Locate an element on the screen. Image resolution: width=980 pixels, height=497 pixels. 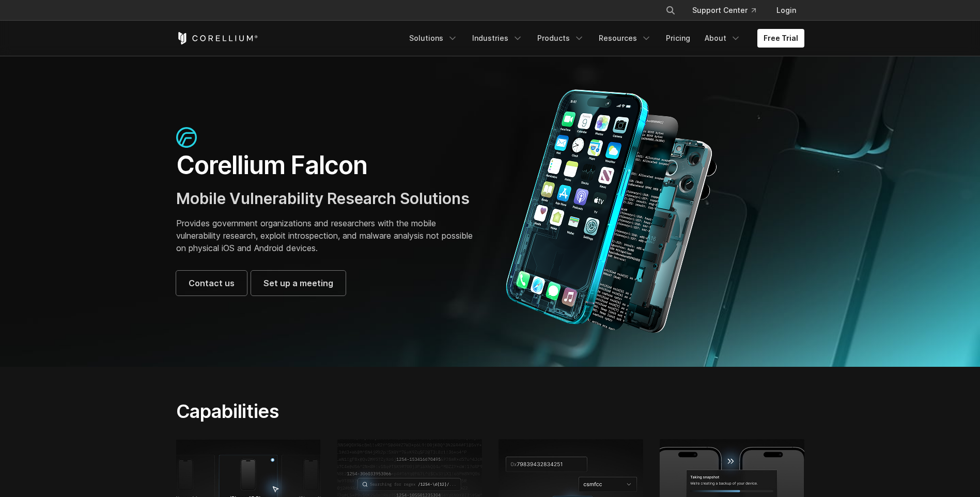
img: Corellium_Falcon Hero 1 is located at coordinates (612, 211).